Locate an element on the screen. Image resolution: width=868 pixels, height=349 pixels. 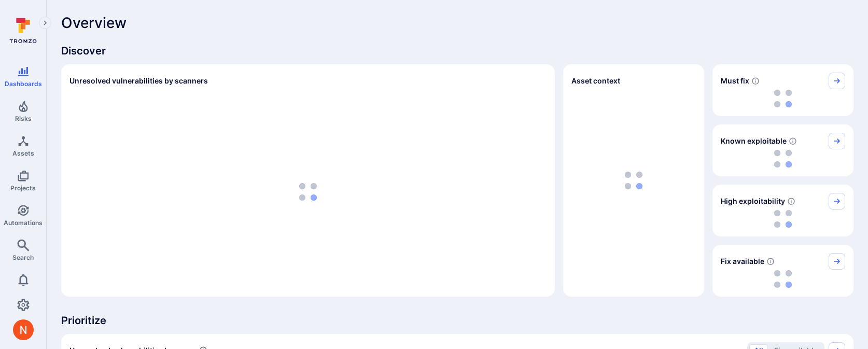
img: ACg8ocIprwjrgDQnDsNSk9Ghn5p5-B8DpAKWoJ5Gi9syOE4K59tr4Q=s96-c is located at coordinates (23, 330).